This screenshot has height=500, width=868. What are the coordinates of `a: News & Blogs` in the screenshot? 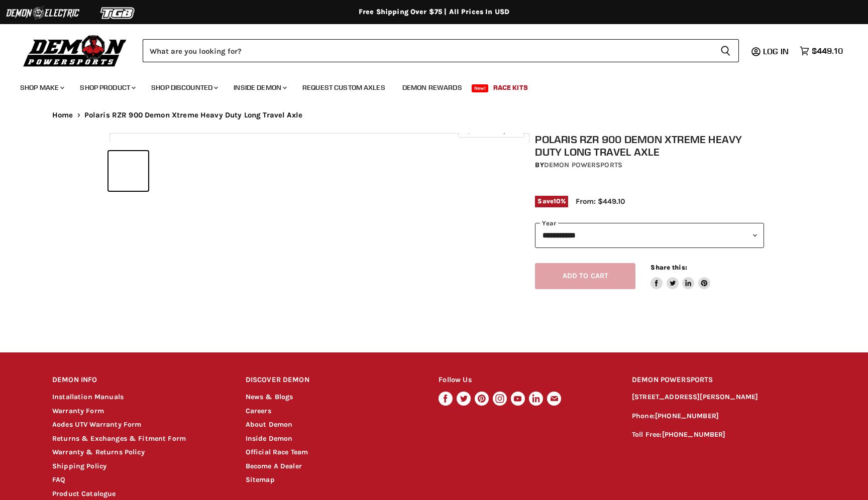 It's located at (269, 397).